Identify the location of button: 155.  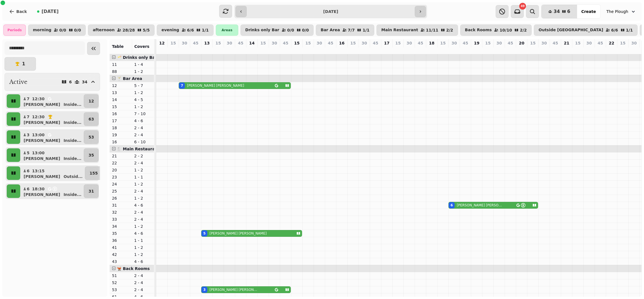
(94, 173).